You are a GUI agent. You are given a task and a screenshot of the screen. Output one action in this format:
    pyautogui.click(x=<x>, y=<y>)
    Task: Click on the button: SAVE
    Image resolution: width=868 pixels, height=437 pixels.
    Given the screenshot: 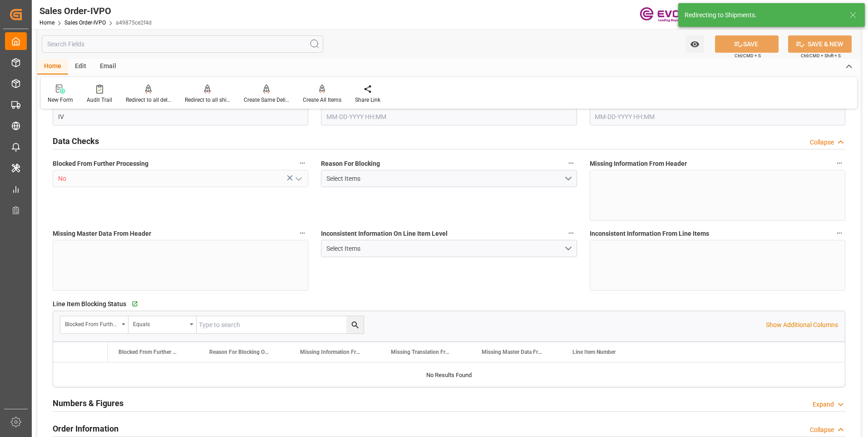 What is the action you would take?
    pyautogui.click(x=747, y=44)
    